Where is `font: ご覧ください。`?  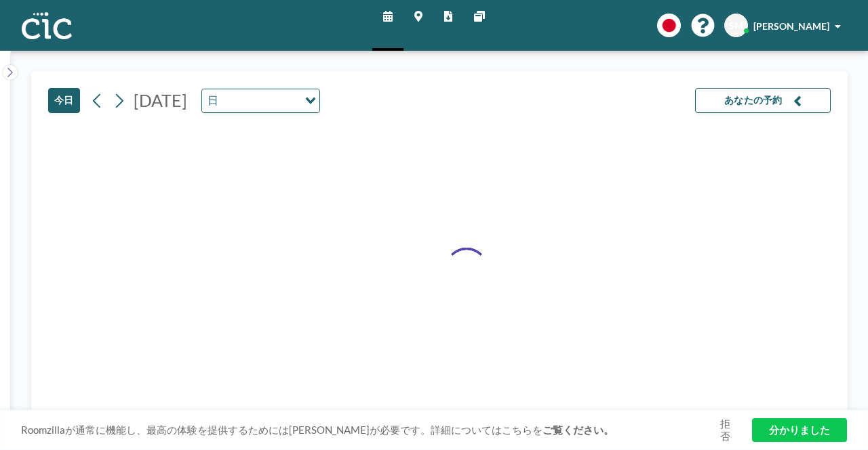 font: ご覧ください。 is located at coordinates (578, 430).